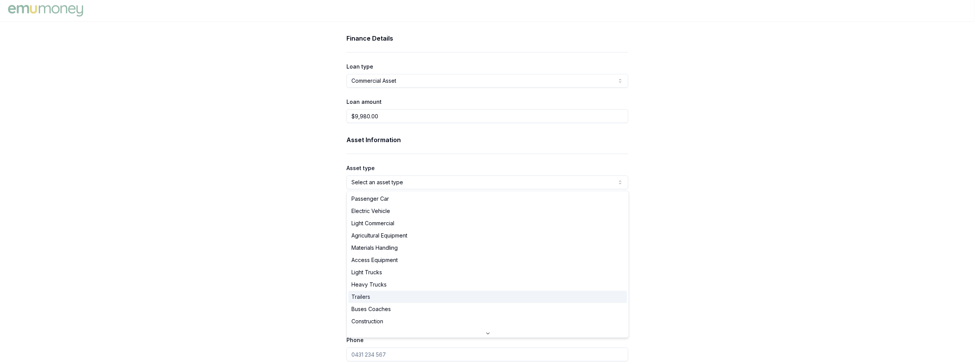 The image size is (980, 362). What do you see at coordinates (370, 199) in the screenshot?
I see `span: Passenger Car` at bounding box center [370, 199].